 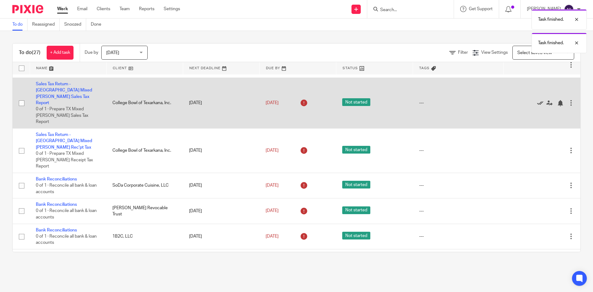 I want to click on span: Tags, so click(x=425, y=68).